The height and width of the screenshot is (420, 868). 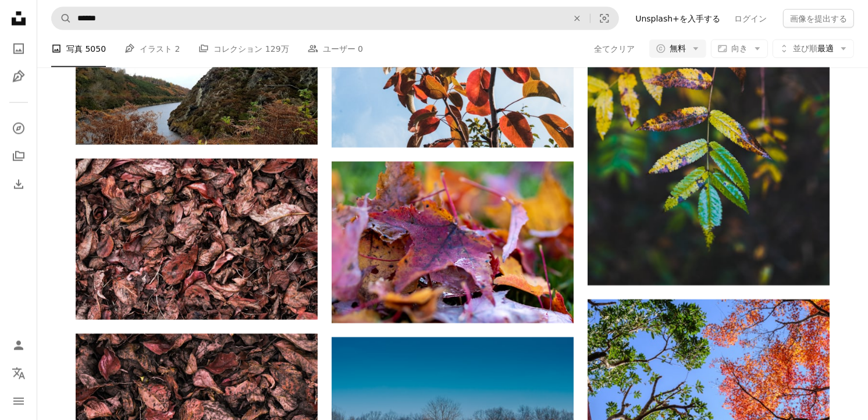 What do you see at coordinates (152, 49) in the screenshot?
I see `a: イラスト 2` at bounding box center [152, 49].